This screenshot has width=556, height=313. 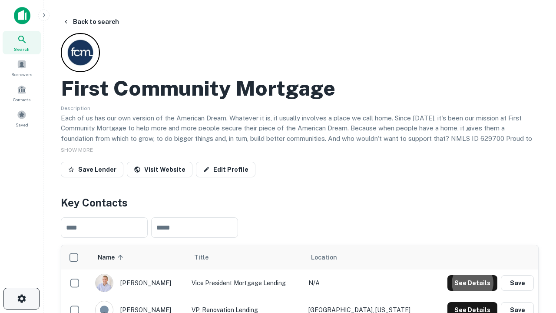 What do you see at coordinates (300, 203) in the screenshot?
I see `h4: Key Contacts` at bounding box center [300, 203].